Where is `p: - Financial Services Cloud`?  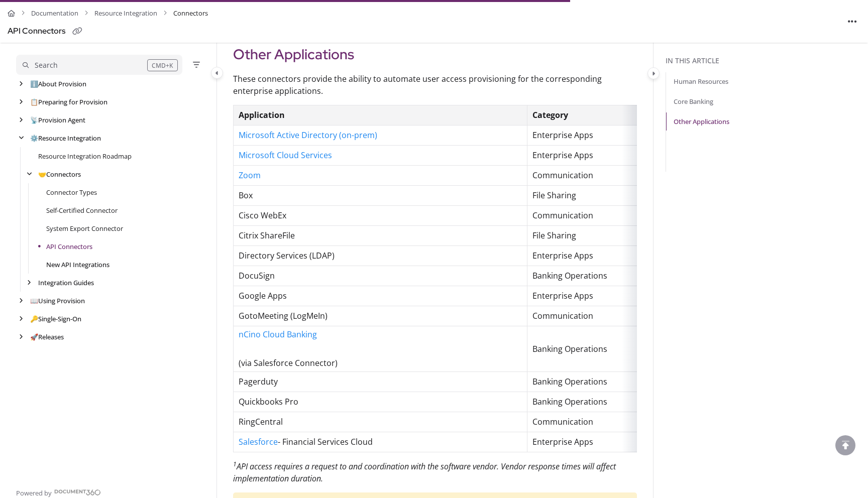 p: - Financial Services Cloud is located at coordinates (380, 442).